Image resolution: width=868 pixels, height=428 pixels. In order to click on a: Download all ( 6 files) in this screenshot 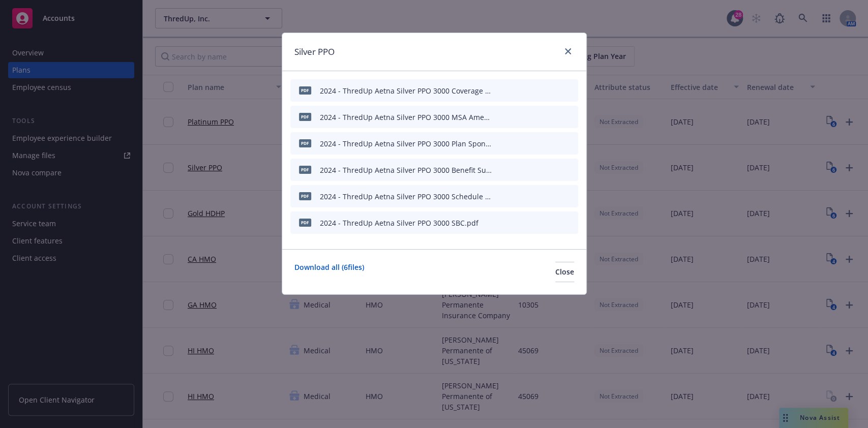, I will do `click(329, 272)`.